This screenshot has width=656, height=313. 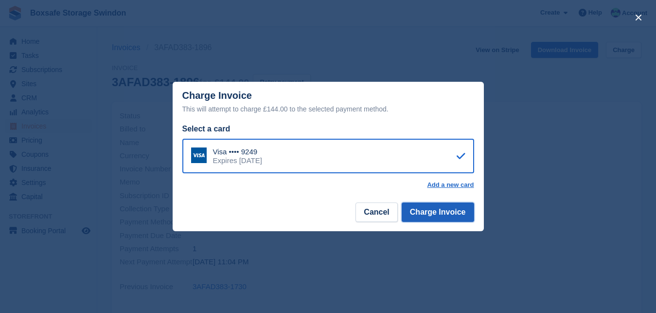 I want to click on button: close, so click(x=638, y=18).